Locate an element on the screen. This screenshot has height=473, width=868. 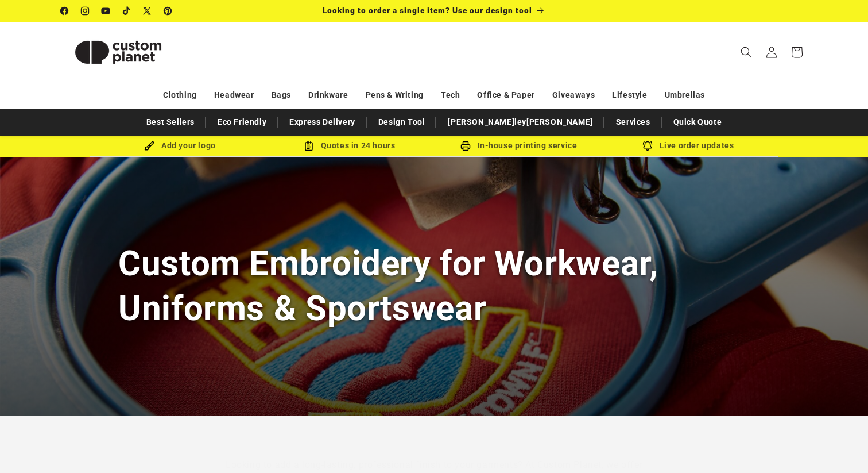
a: Best Sellers is located at coordinates (170, 122).